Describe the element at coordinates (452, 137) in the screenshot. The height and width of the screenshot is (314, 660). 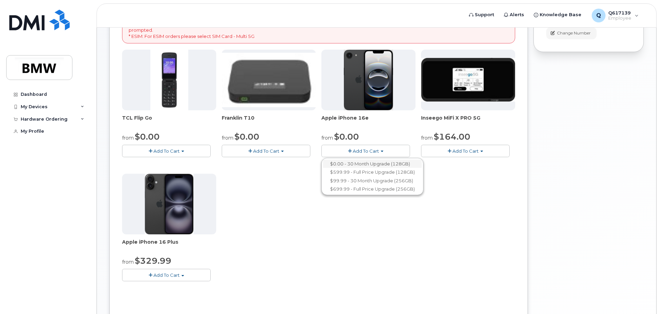
I see `span: $164.00` at that location.